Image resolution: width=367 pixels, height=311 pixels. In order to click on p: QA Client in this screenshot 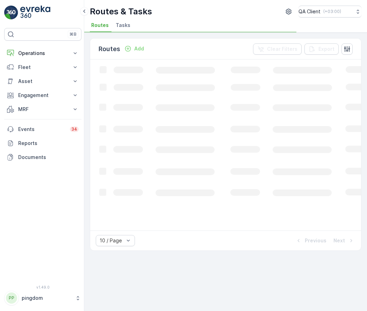, I will do `click(310, 12)`.